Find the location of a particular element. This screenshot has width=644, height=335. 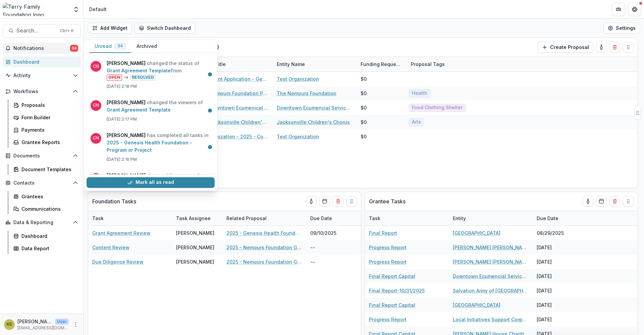

button: Unread is located at coordinates (110, 46).